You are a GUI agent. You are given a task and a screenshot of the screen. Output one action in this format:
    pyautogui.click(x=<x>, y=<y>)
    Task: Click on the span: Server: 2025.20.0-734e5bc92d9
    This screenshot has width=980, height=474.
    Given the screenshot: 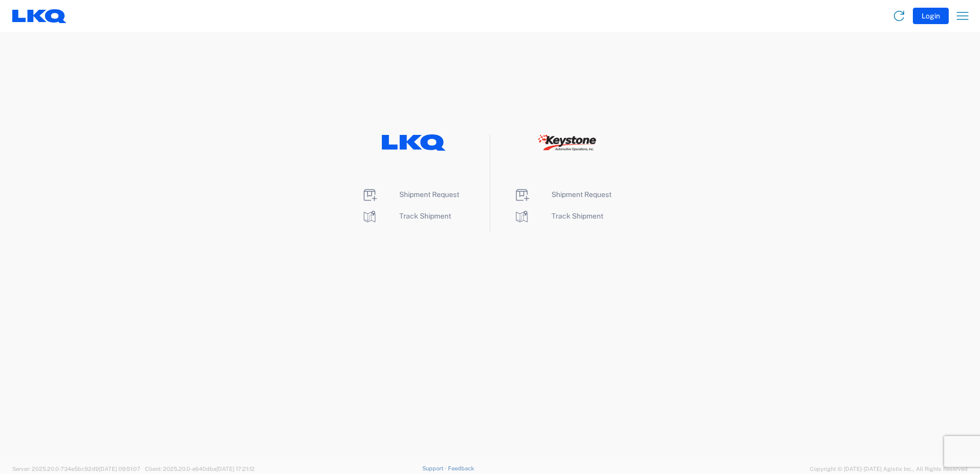 What is the action you would take?
    pyautogui.click(x=77, y=469)
    